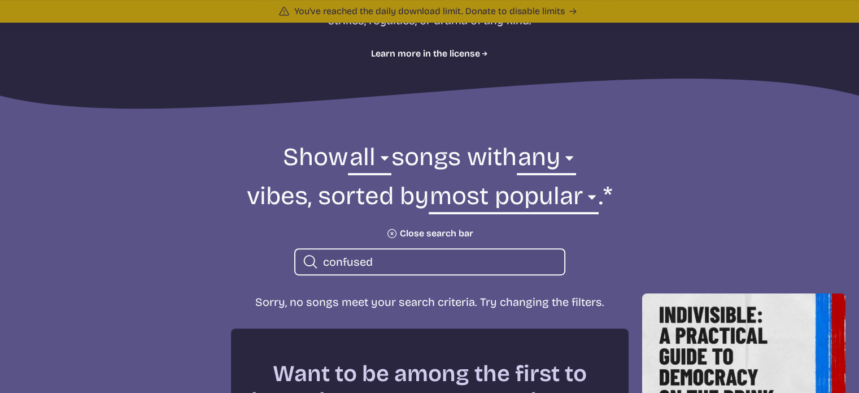 This screenshot has height=393, width=859. Describe the element at coordinates (546, 160) in the screenshot. I see `select: vibe` at that location.